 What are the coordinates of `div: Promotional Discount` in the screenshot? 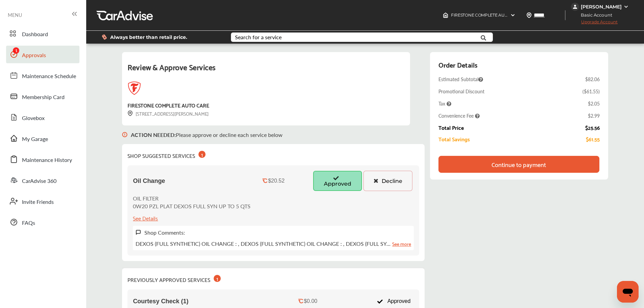 It's located at (462, 91).